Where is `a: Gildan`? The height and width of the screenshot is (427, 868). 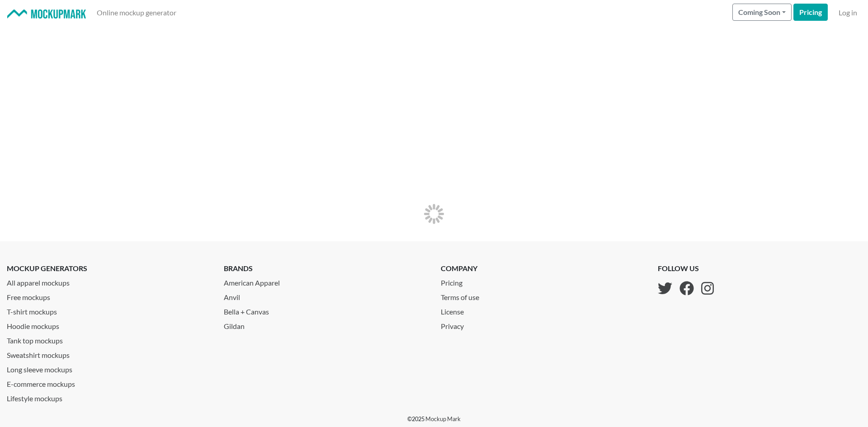
a: Gildan is located at coordinates (325, 324).